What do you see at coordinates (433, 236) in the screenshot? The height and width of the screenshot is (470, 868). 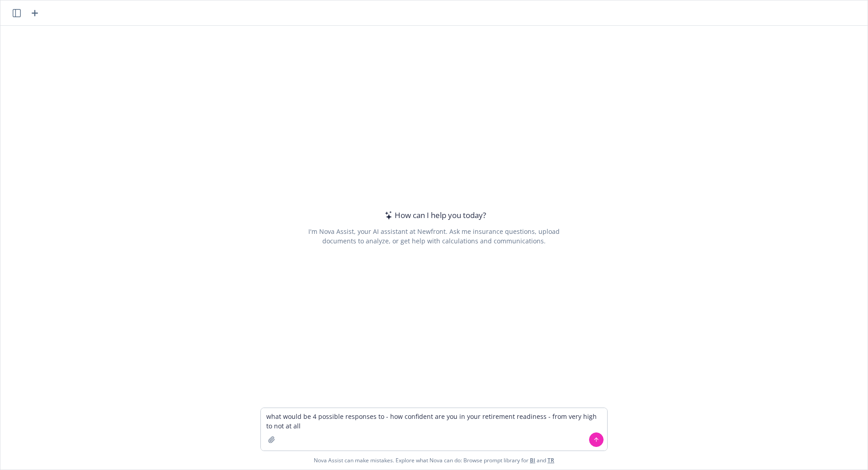 I see `div: I'm Nova Assist, your AI assistant at Newfront. Ask me insurance questions, upload documents to a...` at bounding box center [433, 236].